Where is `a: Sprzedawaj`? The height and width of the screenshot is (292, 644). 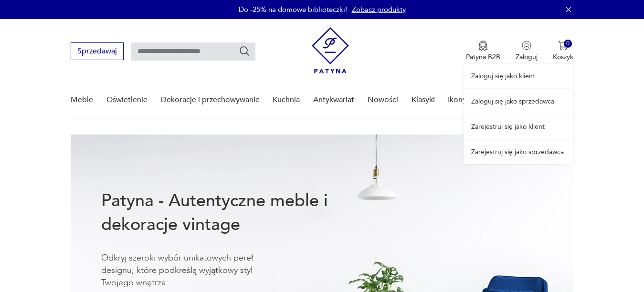
a: Sprzedawaj is located at coordinates (97, 52).